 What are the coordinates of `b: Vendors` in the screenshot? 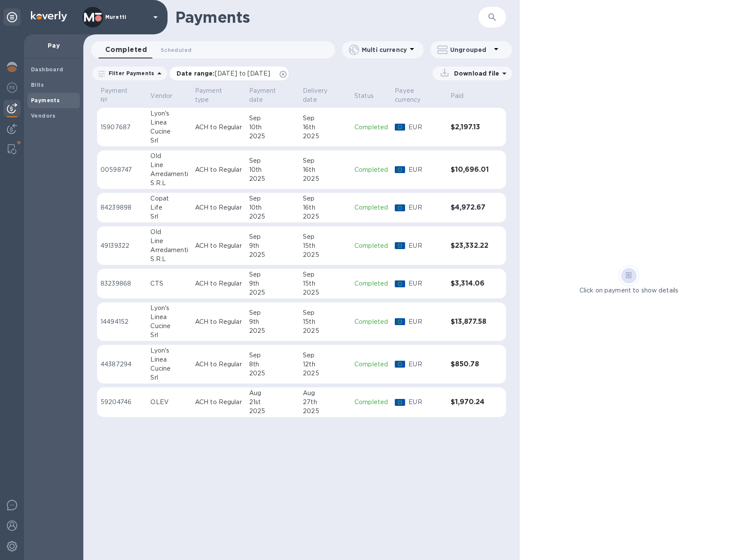 It's located at (43, 116).